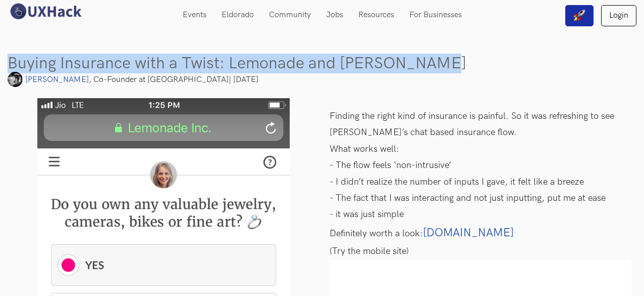 The image size is (644, 296). What do you see at coordinates (480, 165) in the screenshot?
I see `p: - The flow feels ‘non-intrusive’` at bounding box center [480, 165].